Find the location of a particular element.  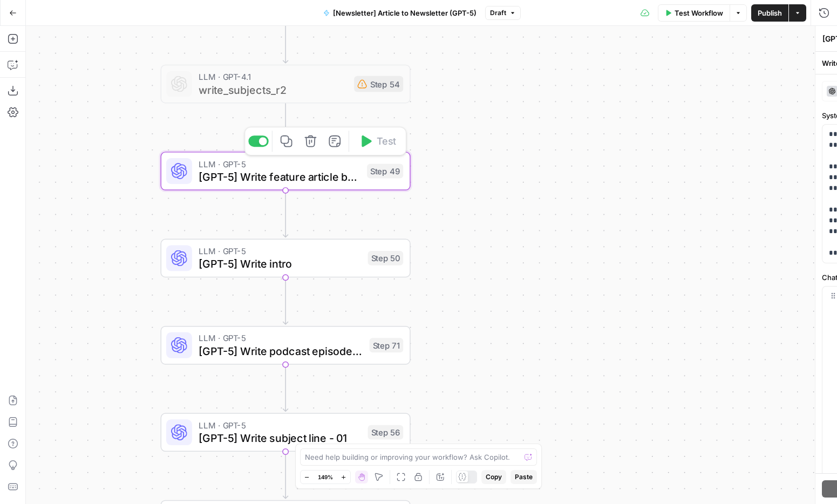

span: LLM · GPT-4.1 is located at coordinates (273, 77).